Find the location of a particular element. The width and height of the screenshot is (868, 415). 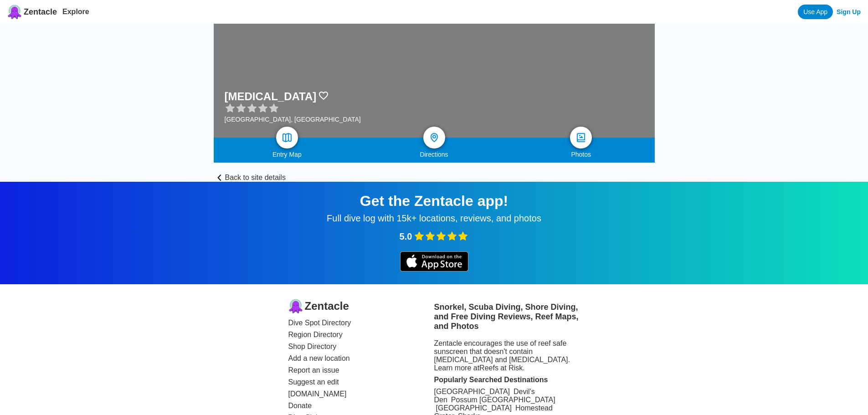

a: Use App is located at coordinates (816, 12).